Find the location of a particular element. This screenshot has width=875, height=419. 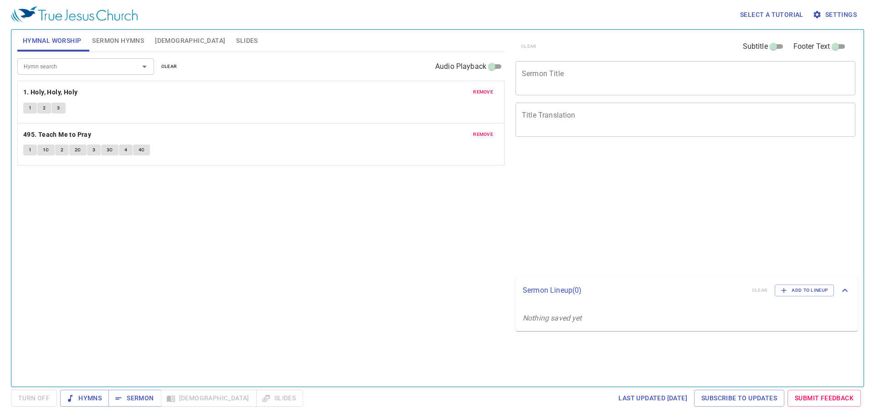

span: Slides is located at coordinates (247, 41).